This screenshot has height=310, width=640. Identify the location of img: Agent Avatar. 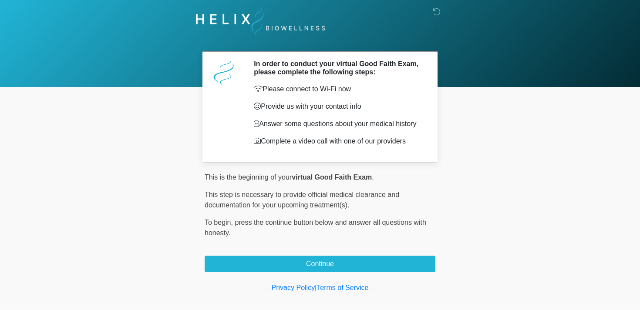
(224, 73).